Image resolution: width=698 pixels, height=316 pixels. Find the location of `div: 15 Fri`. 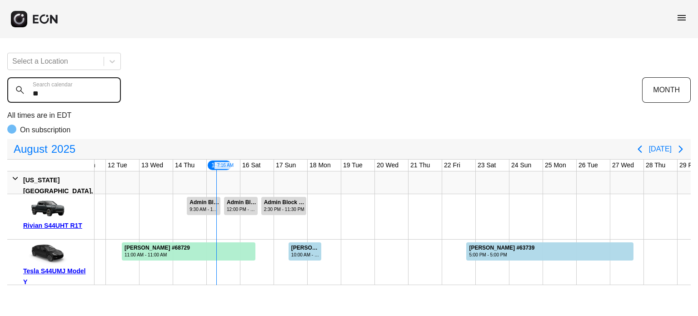

div: 15 Fri is located at coordinates (219, 165).